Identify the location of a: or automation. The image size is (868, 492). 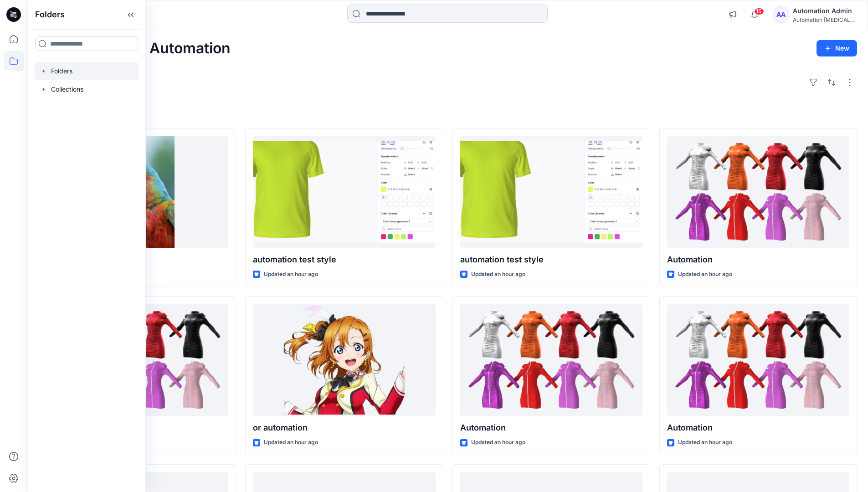
(344, 360).